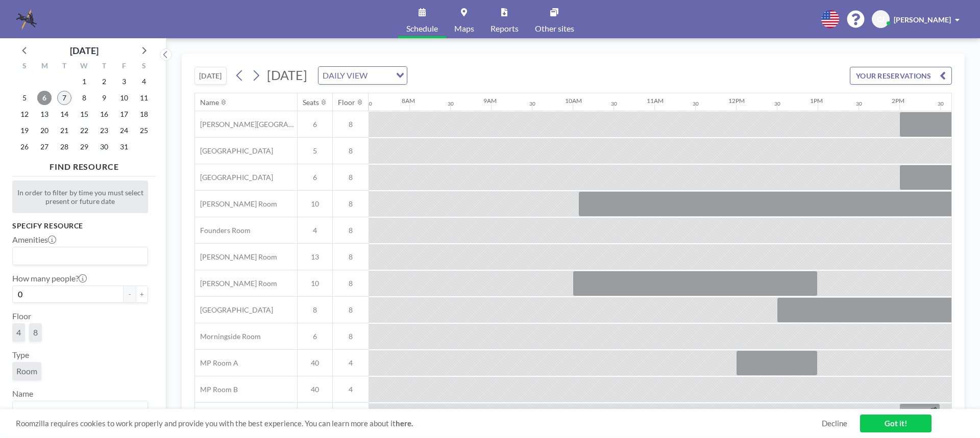  What do you see at coordinates (315, 151) in the screenshot?
I see `span: 5` at bounding box center [315, 151].